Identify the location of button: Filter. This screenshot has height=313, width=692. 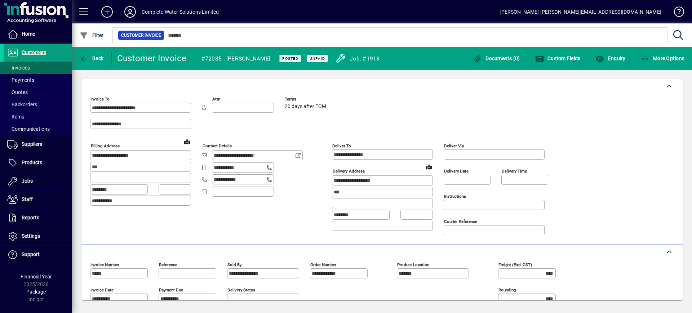
(92, 35).